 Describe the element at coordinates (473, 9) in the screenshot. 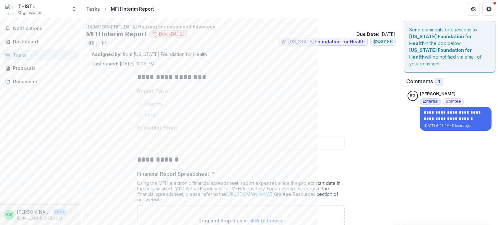

I see `button: Partners` at that location.